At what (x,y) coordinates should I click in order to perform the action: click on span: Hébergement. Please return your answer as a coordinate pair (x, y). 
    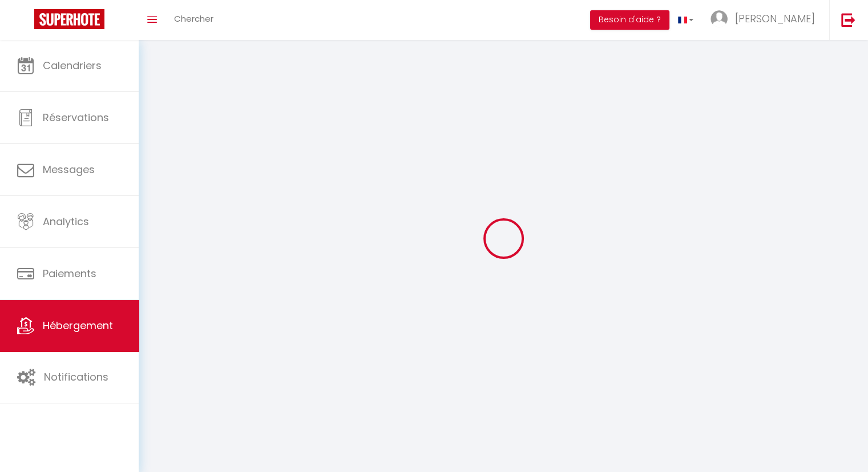
    Looking at the image, I should click on (78, 325).